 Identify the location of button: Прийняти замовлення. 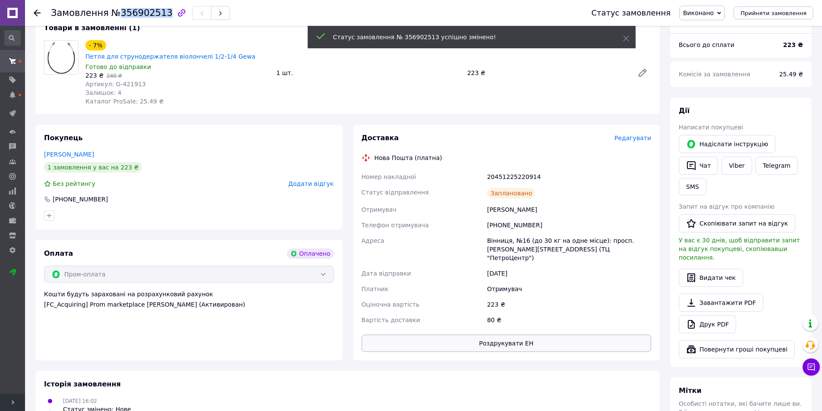
(773, 13).